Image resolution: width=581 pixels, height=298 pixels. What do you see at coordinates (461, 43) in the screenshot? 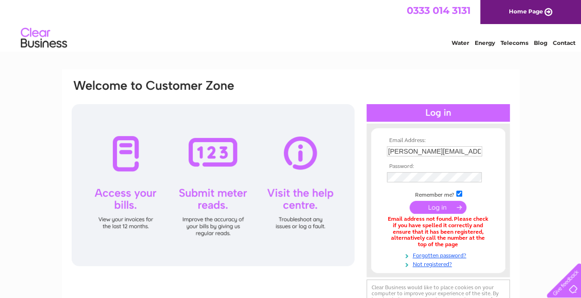
I see `a: Water` at bounding box center [461, 43].